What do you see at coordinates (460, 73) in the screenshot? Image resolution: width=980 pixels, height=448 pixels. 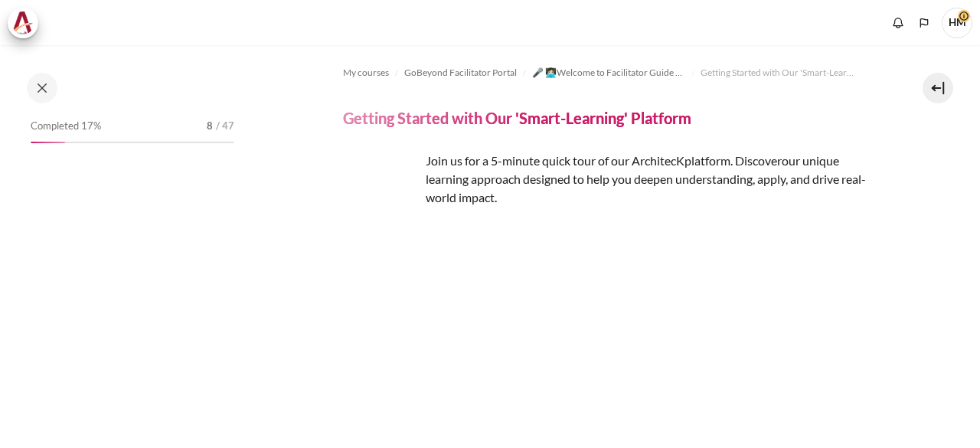 I see `span: GoBeyond Facilitator Portal` at bounding box center [460, 73].